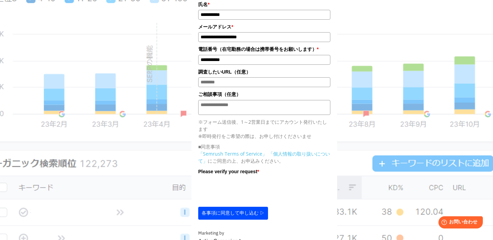  Describe the element at coordinates (232, 154) in the screenshot. I see `a: 「Semrush Terms of Service」` at that location.